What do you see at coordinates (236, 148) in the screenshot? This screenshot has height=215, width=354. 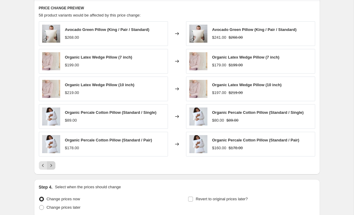 I see `strike: $178.00` at bounding box center [236, 148].